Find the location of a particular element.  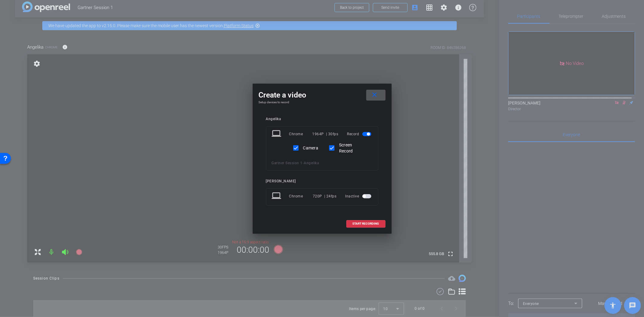

h4: Setup devices to record is located at coordinates (322, 102).